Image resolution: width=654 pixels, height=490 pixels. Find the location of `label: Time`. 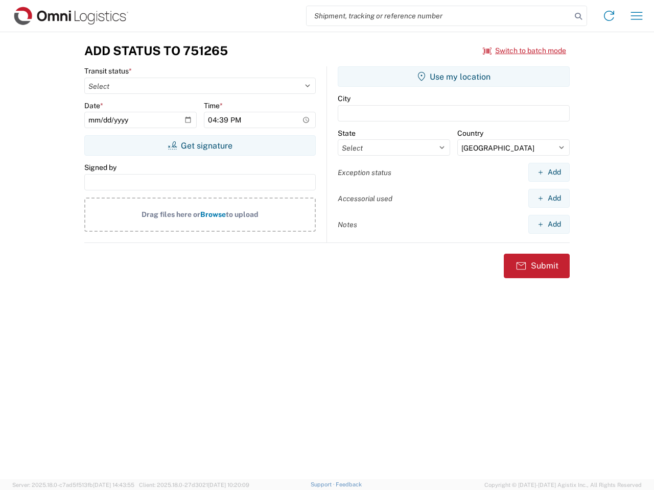

label: Time is located at coordinates (213, 106).